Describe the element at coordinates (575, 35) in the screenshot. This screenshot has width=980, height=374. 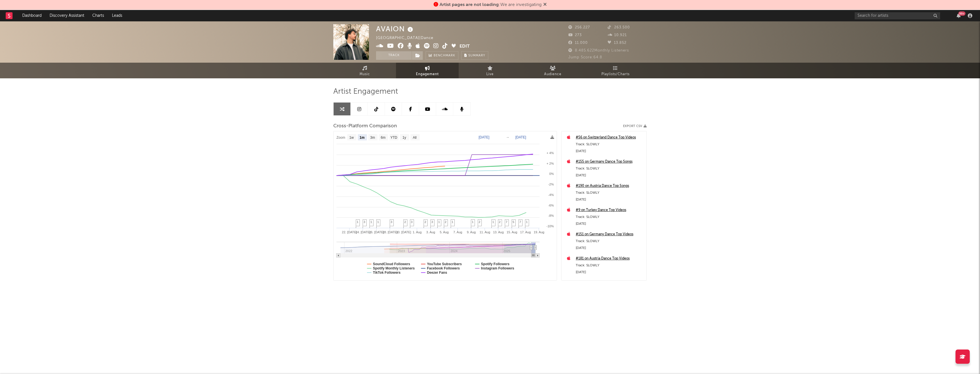
I see `span: 273` at that location.